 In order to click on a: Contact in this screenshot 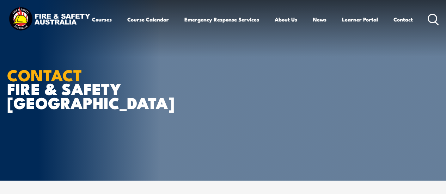, I will do `click(403, 19)`.